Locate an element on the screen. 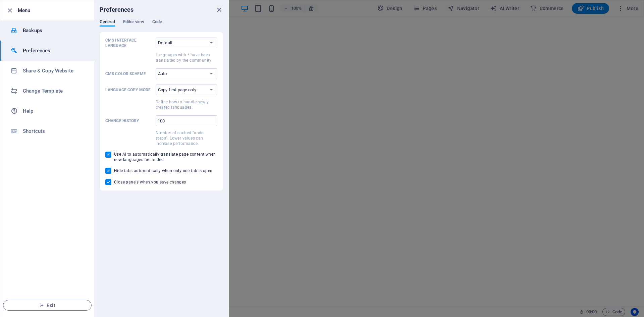 This screenshot has width=644, height=317. p: CMS Interface Language is located at coordinates (129, 43).